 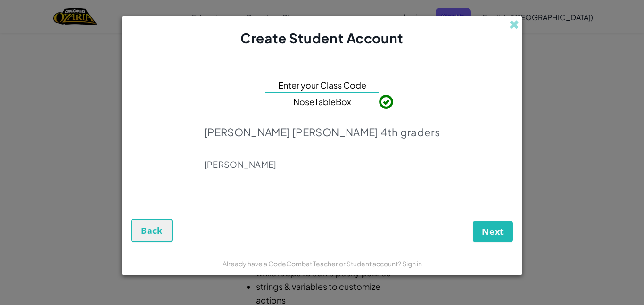 What do you see at coordinates (322, 85) in the screenshot?
I see `span: Enter your Class Code` at bounding box center [322, 85].